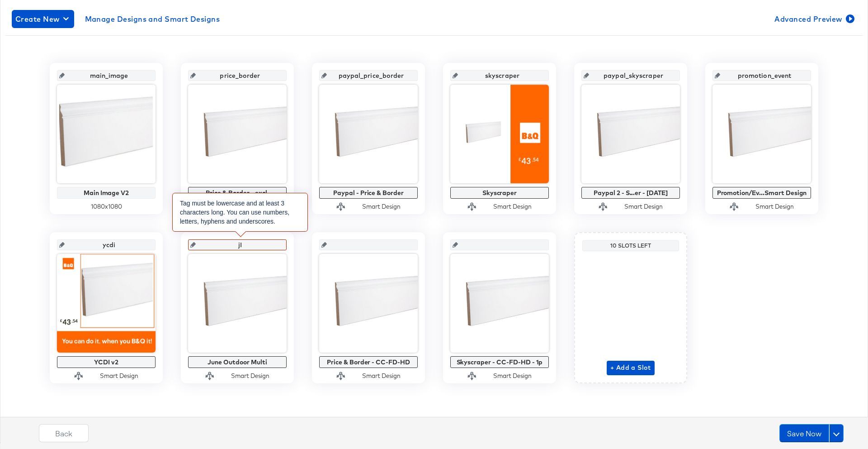 This screenshot has width=868, height=449. What do you see at coordinates (368, 193) in the screenshot?
I see `div: Paypal - Price & Border` at bounding box center [368, 193].